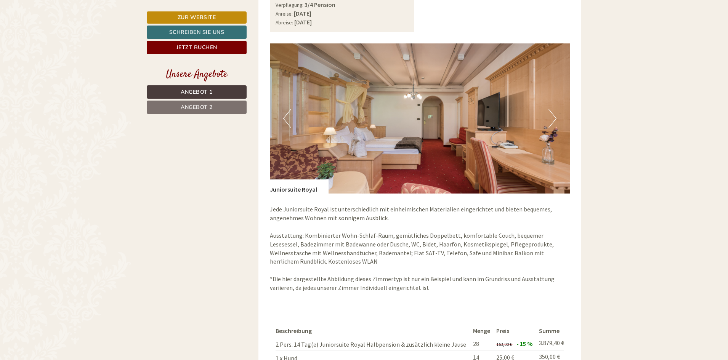 The image size is (728, 360). I want to click on a: Schreiben Sie uns, so click(197, 32).